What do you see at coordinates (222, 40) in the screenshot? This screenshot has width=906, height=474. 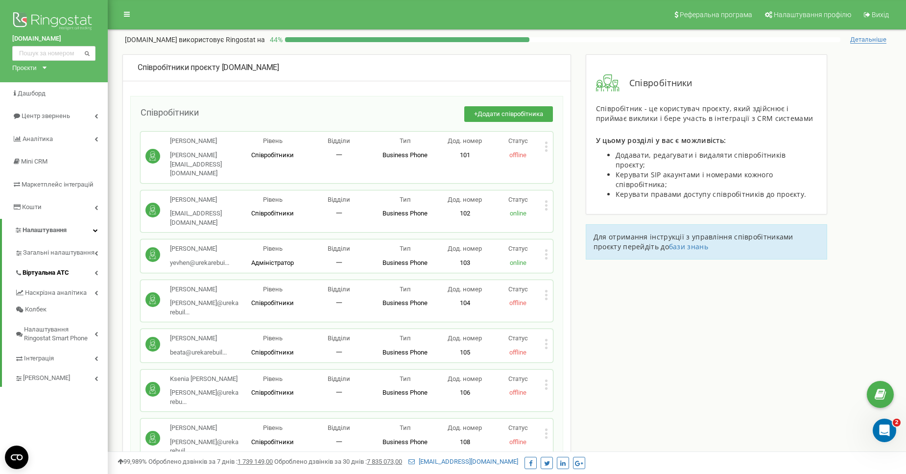 I see `span: використовує Ringostat на` at bounding box center [222, 40].